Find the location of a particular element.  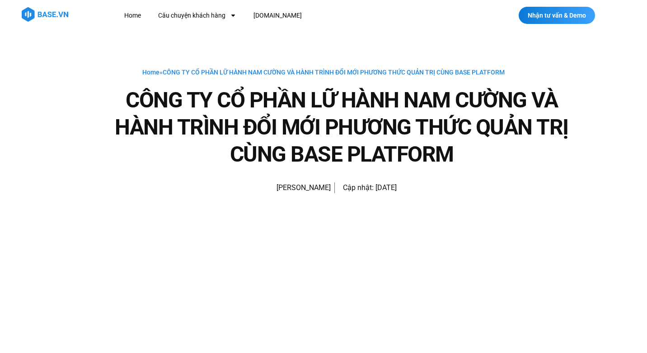

span: Cập nhật: is located at coordinates (358, 187).